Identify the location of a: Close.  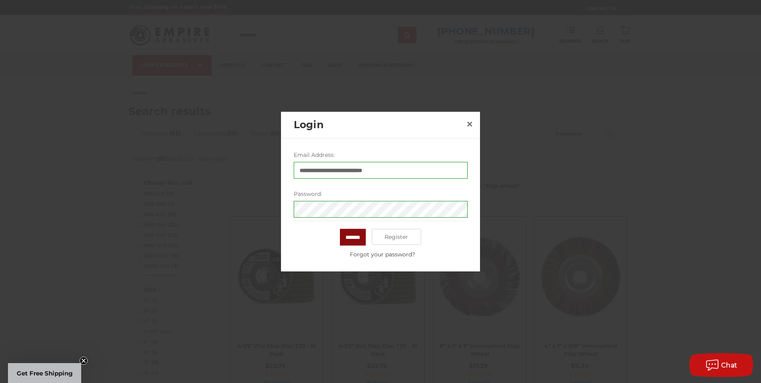
(470, 124).